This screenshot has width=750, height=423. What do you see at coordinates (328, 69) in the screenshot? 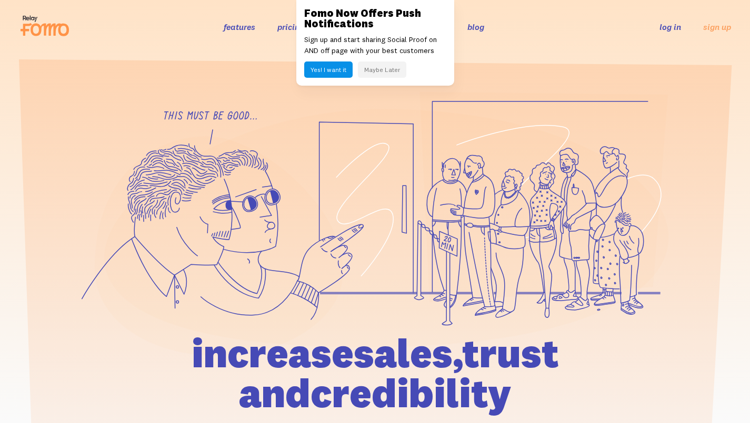
I see `button: Yes! I want it` at bounding box center [328, 69].